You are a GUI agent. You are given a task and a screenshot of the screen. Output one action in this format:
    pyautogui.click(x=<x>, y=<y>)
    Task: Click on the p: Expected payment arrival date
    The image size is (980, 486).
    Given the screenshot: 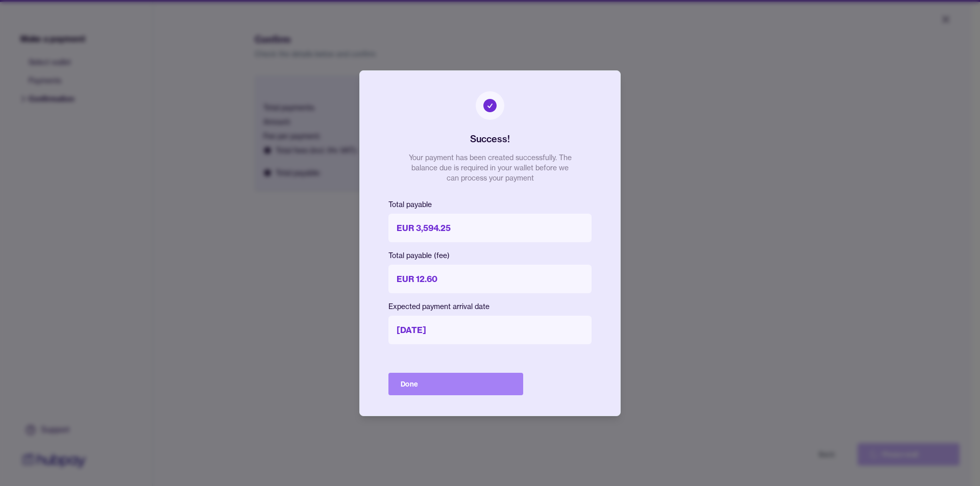 What is the action you would take?
    pyautogui.click(x=490, y=307)
    